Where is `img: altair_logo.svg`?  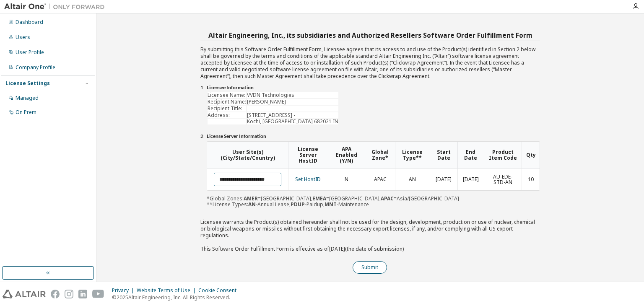 img: altair_logo.svg is located at coordinates (24, 294).